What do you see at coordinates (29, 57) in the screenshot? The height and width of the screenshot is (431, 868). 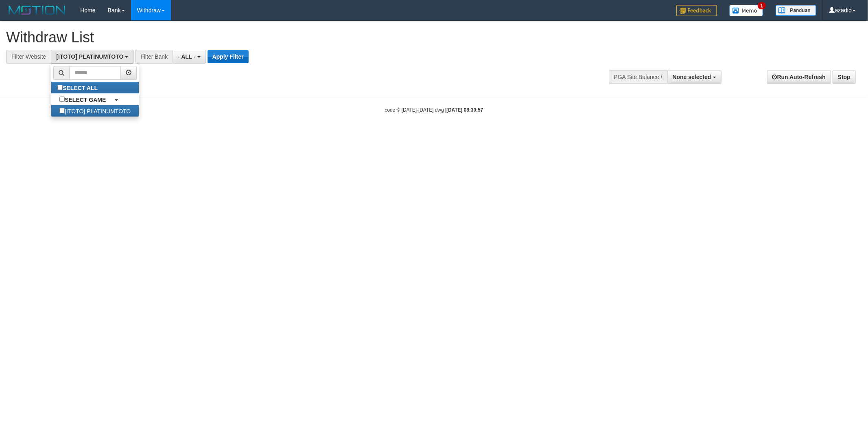 I see `div: Filter Website` at bounding box center [29, 57].